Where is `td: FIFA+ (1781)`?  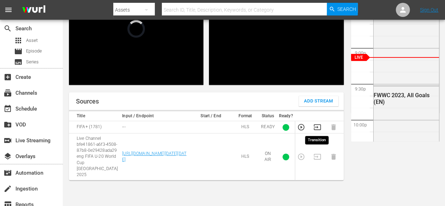
td: FIFA+ (1781) is located at coordinates (94, 127).